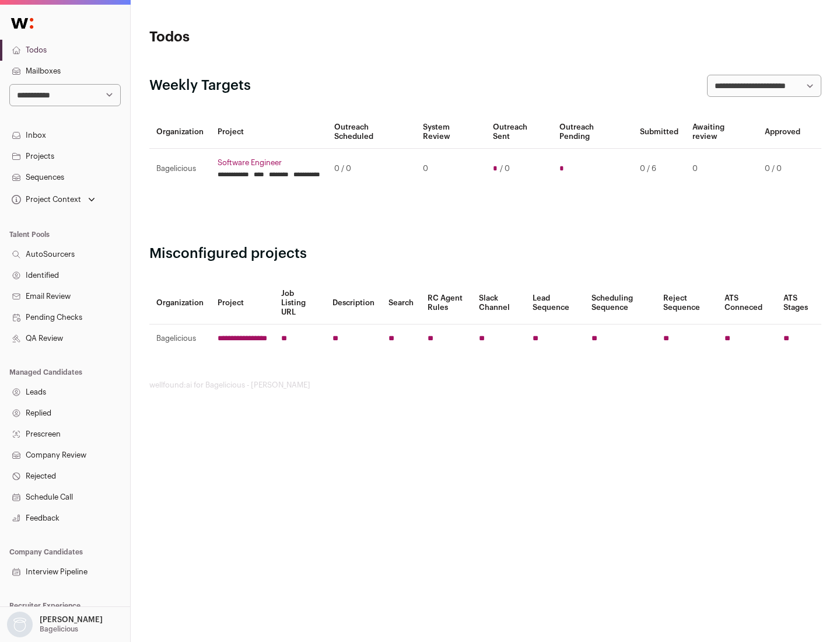 The image size is (840, 642). What do you see at coordinates (519, 132) in the screenshot?
I see `th: Outreach Sent` at bounding box center [519, 132].